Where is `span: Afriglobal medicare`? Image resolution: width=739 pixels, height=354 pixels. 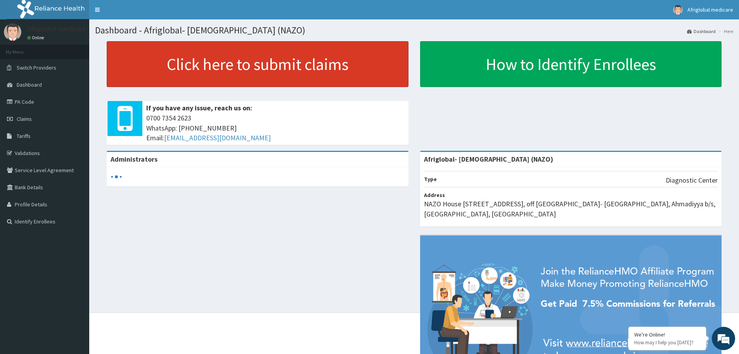 span: Afriglobal medicare is located at coordinates (711, 10).